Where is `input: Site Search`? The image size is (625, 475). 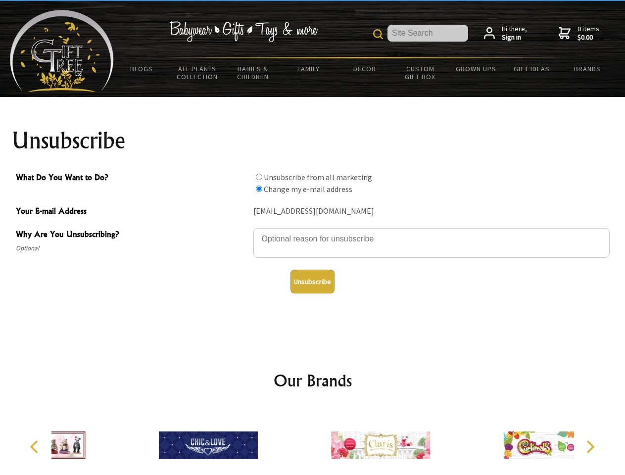 input: Site Search is located at coordinates (428, 33).